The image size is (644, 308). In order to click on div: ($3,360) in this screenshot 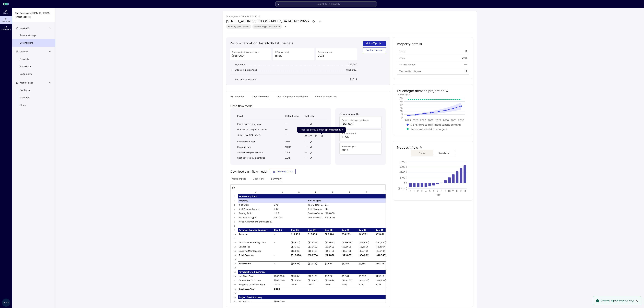, I will do `click(299, 246)`.